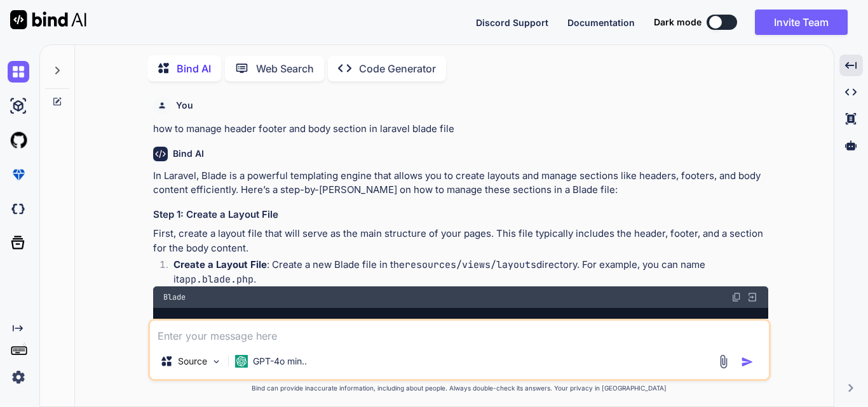 The width and height of the screenshot is (868, 407). Describe the element at coordinates (48, 19) in the screenshot. I see `img: Bind AI` at that location.